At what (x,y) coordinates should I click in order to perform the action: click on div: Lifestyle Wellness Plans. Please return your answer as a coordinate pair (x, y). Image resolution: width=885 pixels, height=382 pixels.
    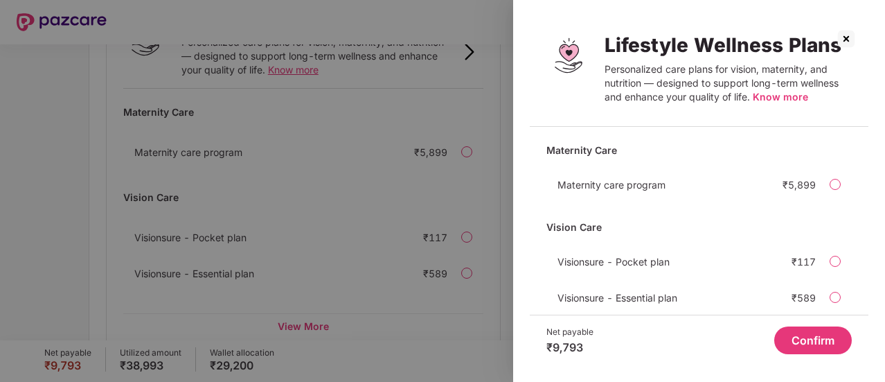
    Looking at the image, I should click on (728, 45).